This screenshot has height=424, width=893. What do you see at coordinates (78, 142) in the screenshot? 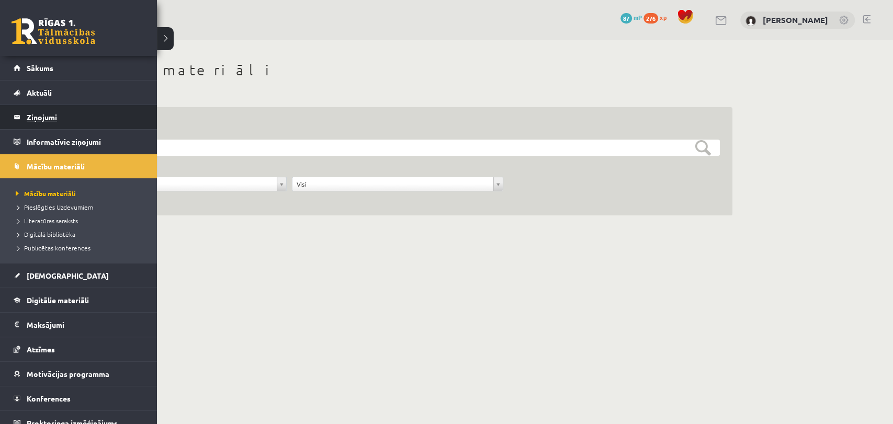
I see `a: Informatīvie ziņojumi` at bounding box center [78, 142].